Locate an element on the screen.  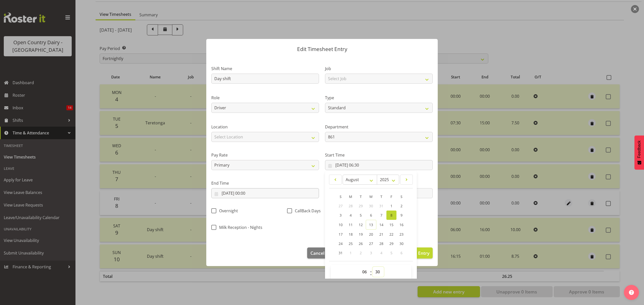
span: CallBack Days is located at coordinates (306, 211).